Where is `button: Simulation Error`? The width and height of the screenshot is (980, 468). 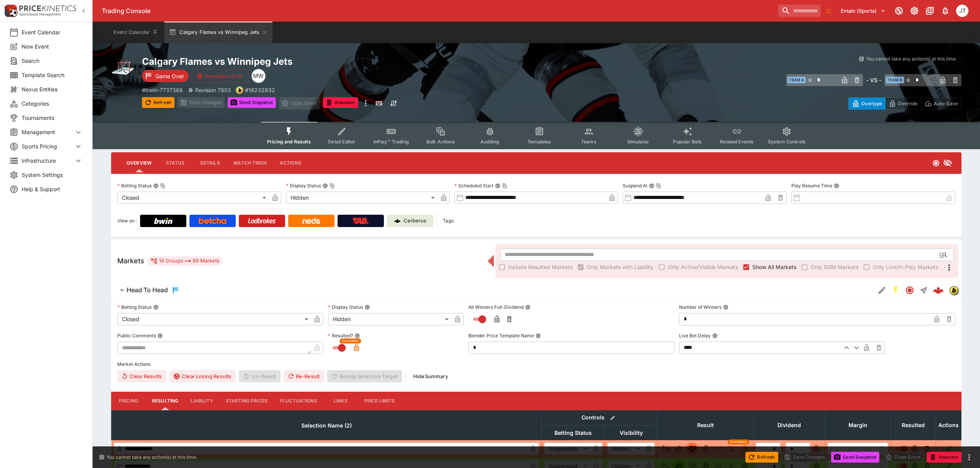
button: Simulation Error is located at coordinates (220, 76).